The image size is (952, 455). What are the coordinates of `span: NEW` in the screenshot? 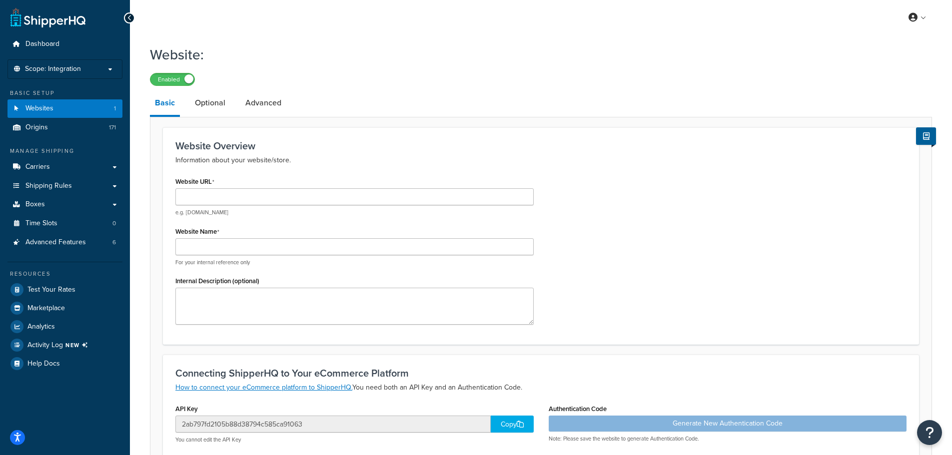 It's located at (78, 345).